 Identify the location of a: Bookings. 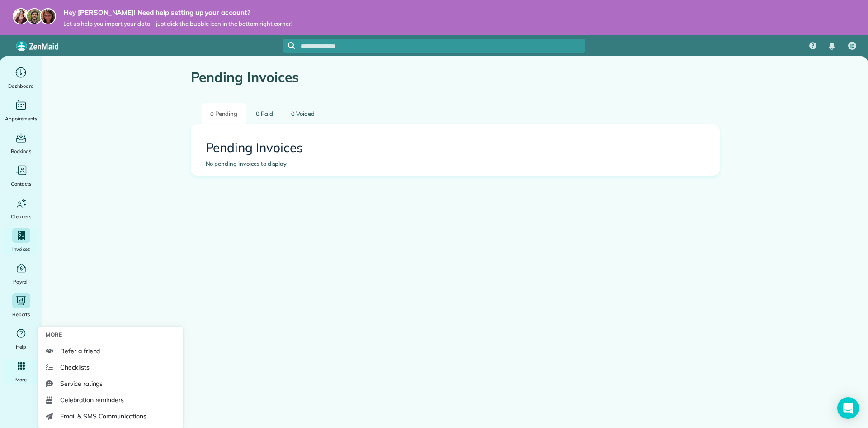
(21, 143).